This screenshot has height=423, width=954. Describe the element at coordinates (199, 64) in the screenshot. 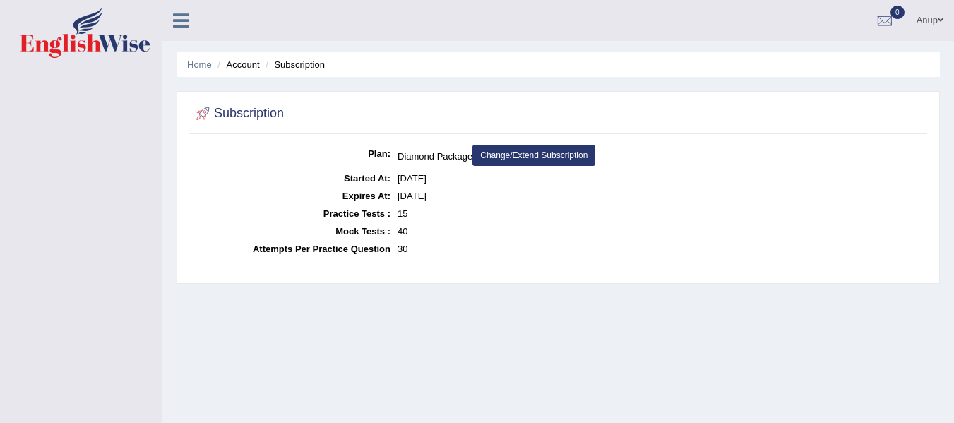

I see `a: Home` at that location.